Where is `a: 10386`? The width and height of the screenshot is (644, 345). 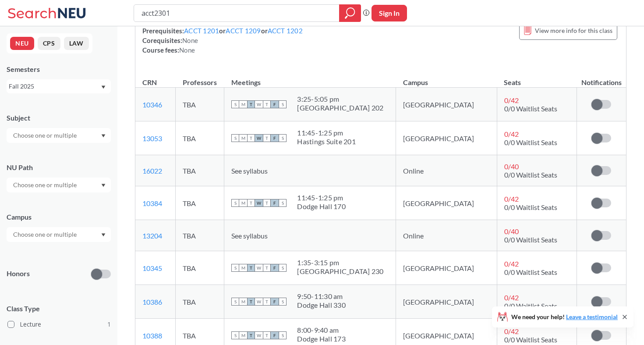 a: 10386 is located at coordinates (152, 302).